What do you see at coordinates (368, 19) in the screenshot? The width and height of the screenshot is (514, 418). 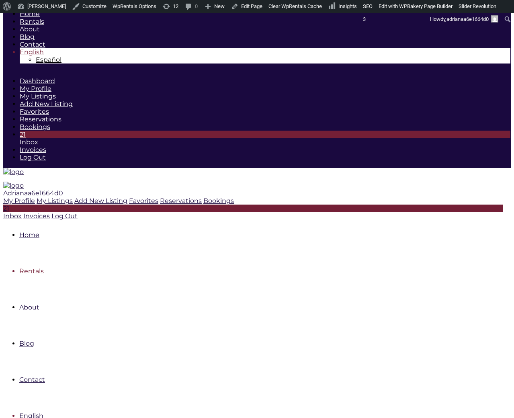 I see `div: 3` at bounding box center [368, 19].